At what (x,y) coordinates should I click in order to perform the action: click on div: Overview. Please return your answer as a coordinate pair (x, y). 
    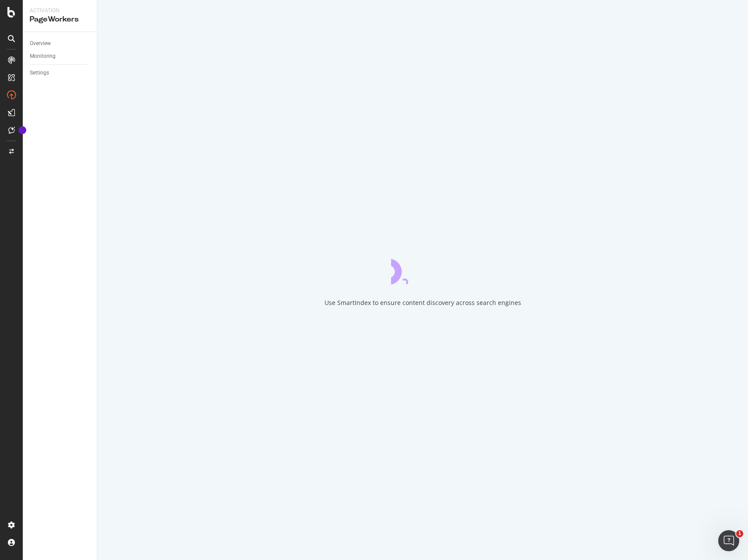
    Looking at the image, I should click on (41, 44).